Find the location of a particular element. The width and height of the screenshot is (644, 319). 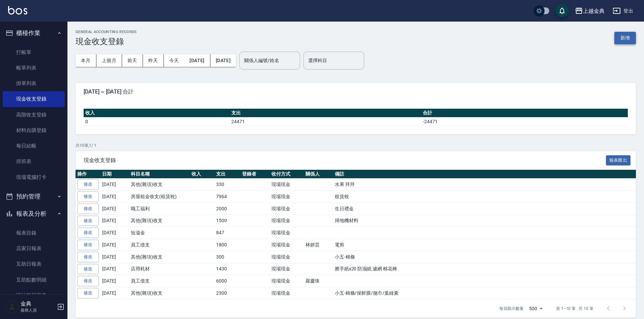

th: 合計 is located at coordinates (524, 113).